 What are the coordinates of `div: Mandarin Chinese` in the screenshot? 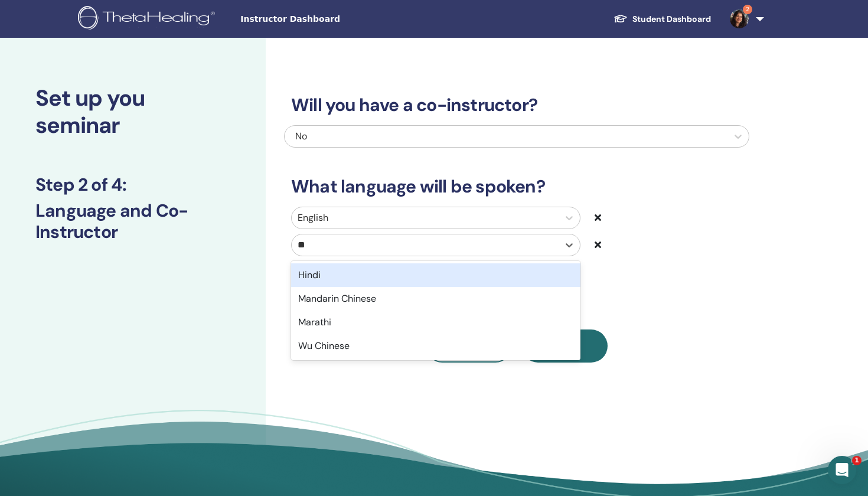 It's located at (436, 299).